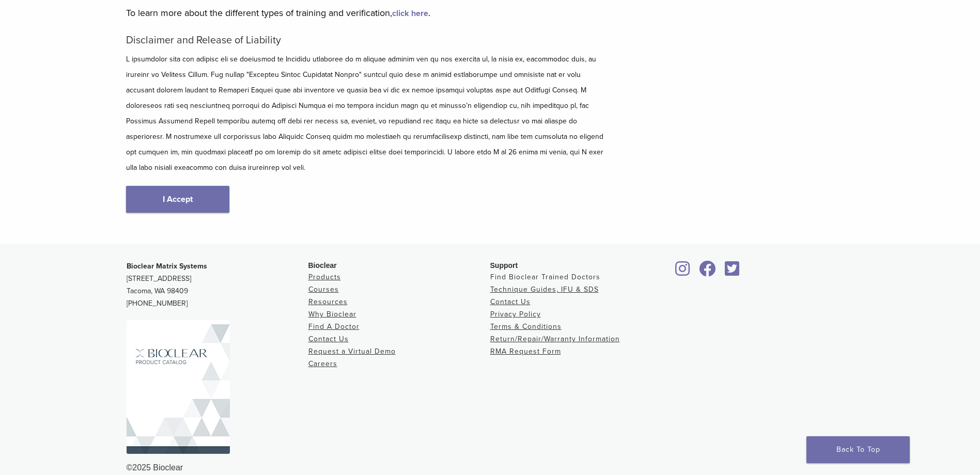 Image resolution: width=980 pixels, height=475 pixels. Describe the element at coordinates (858, 449) in the screenshot. I see `a: Back To Top` at that location.